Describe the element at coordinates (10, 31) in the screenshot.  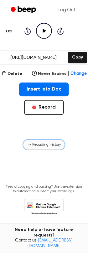
I see `button: 1.0x` at that location.